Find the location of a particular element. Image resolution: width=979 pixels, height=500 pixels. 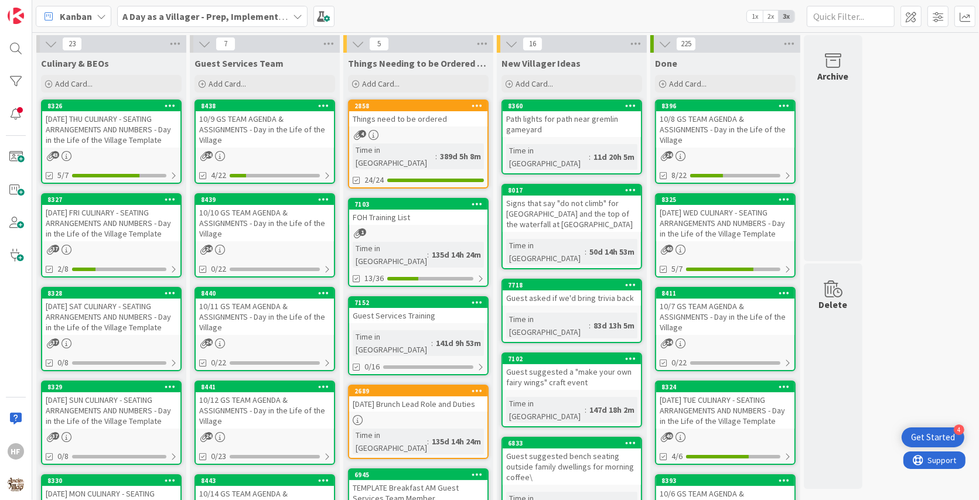

span: 23 is located at coordinates (72, 44).